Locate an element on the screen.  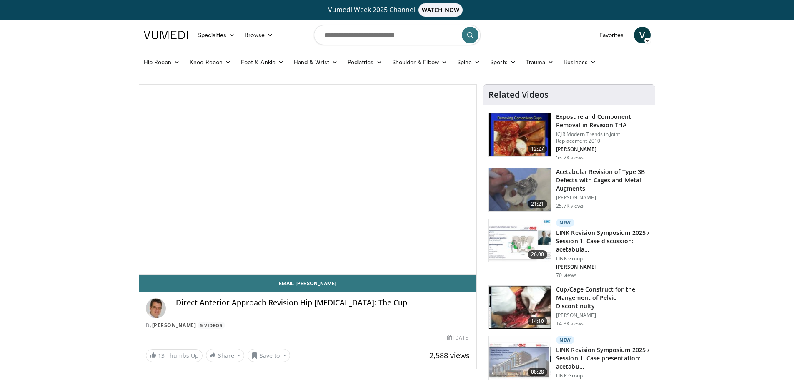
a: V is located at coordinates (642, 35).